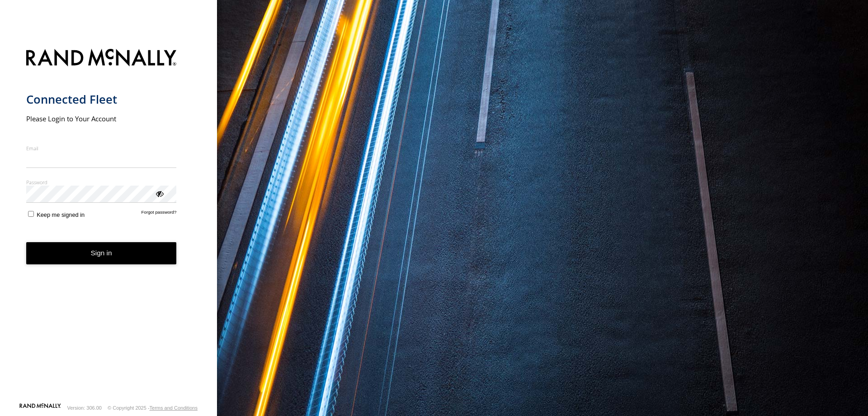 The width and height of the screenshot is (868, 416). I want to click on a: Terms and Conditions, so click(173, 407).